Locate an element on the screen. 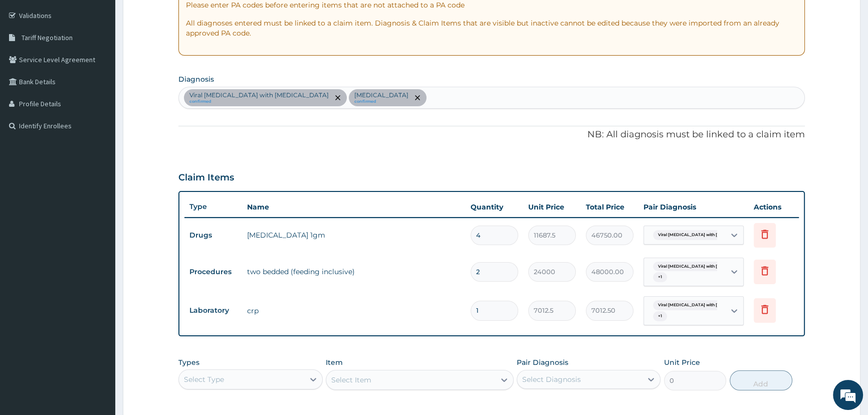  label: Types is located at coordinates (189, 362).